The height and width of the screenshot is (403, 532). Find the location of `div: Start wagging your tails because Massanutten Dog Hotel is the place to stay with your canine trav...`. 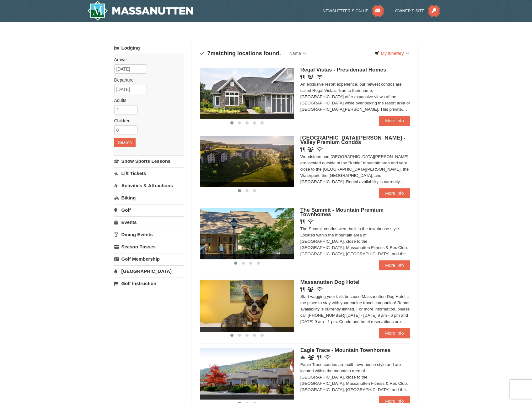

div: Start wagging your tails because Massanutten Dog Hotel is the place to stay with your canine trav... is located at coordinates (355, 309).